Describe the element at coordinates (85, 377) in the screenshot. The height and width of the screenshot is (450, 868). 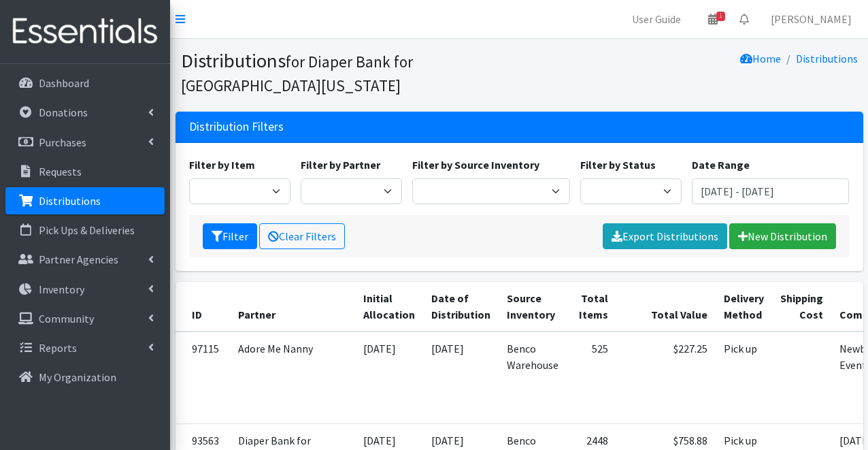
I see `a: My Organization` at that location.